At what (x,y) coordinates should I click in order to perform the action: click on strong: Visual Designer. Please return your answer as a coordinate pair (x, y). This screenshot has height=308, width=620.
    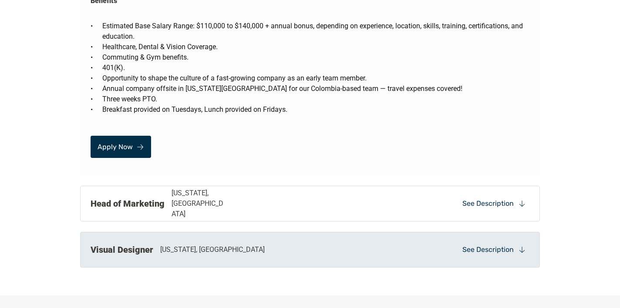
    Looking at the image, I should click on (122, 250).